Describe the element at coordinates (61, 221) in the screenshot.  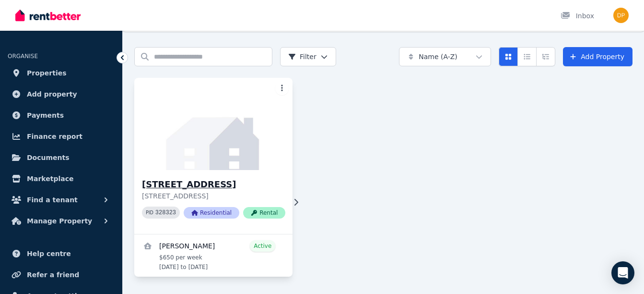
I see `button: Manage Property` at that location.